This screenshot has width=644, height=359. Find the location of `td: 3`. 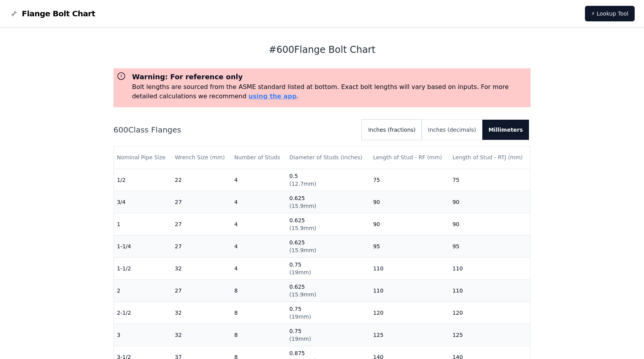

td: 3 is located at coordinates (143, 335).